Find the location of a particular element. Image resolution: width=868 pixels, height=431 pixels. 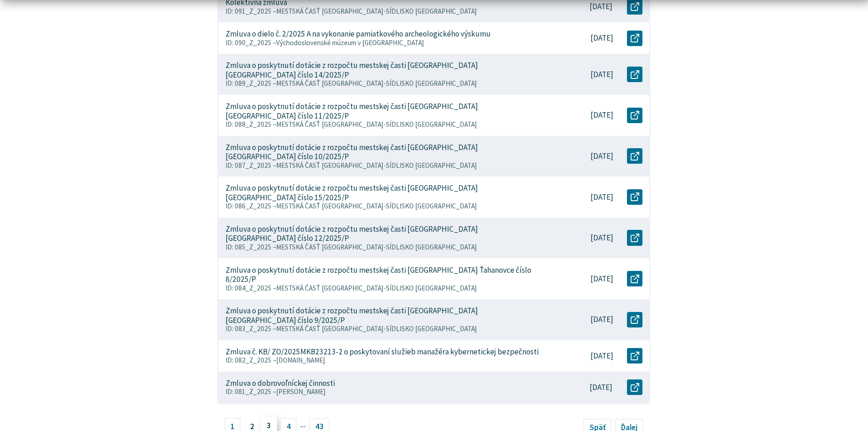

p: ID: 087_Z_2025 – is located at coordinates (387, 165).